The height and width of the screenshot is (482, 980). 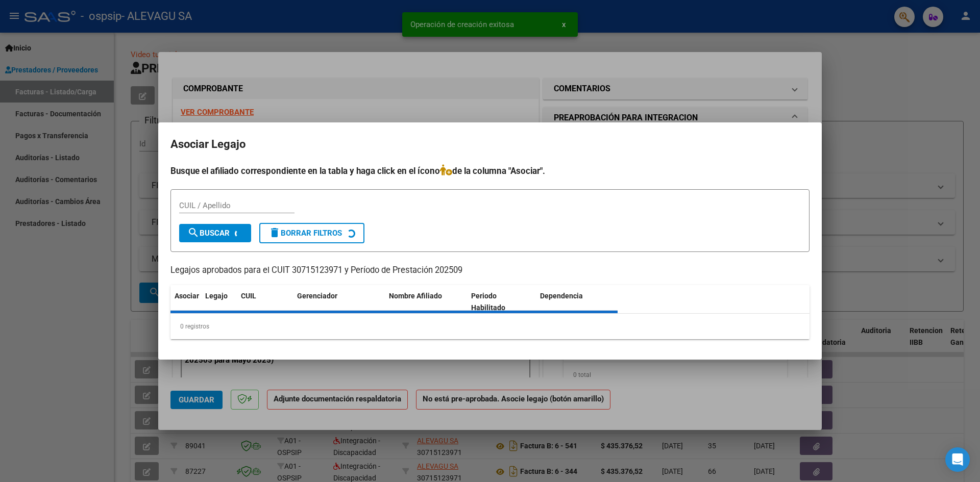 What do you see at coordinates (217, 296) in the screenshot?
I see `span: Legajo` at bounding box center [217, 296].